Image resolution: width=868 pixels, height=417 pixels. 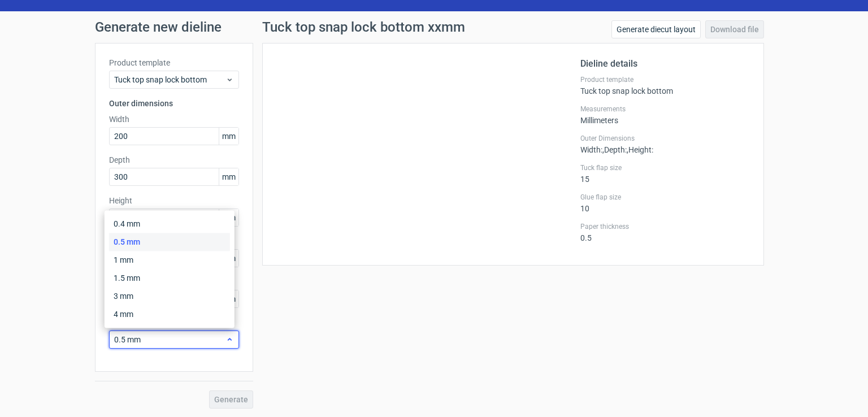 I want to click on label: Height, so click(x=174, y=200).